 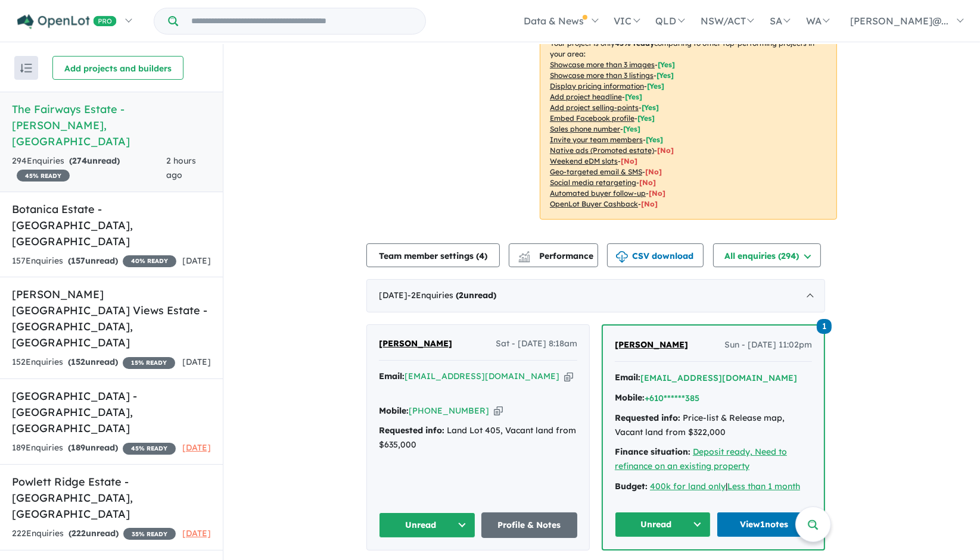 I want to click on a: Profile & Notes, so click(x=530, y=525).